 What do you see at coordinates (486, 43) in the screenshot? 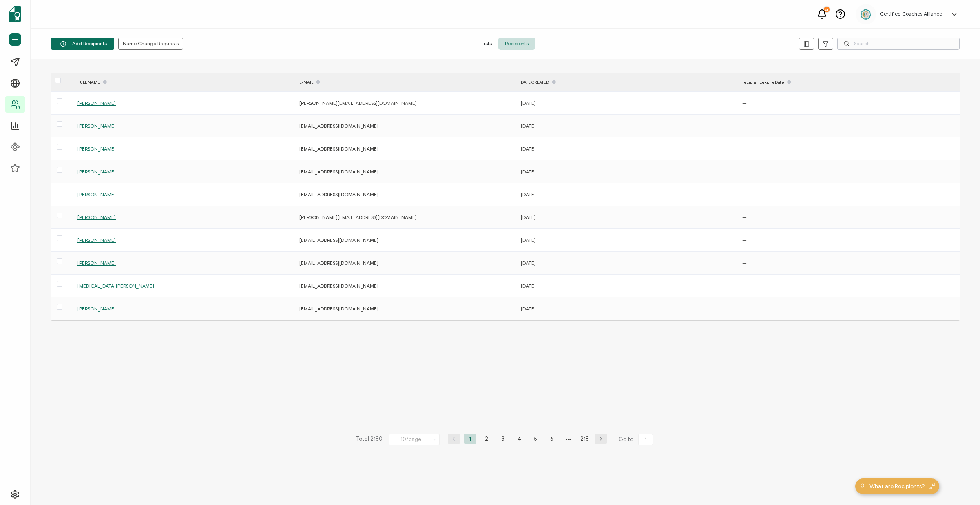
I see `span: Lists` at bounding box center [486, 43].